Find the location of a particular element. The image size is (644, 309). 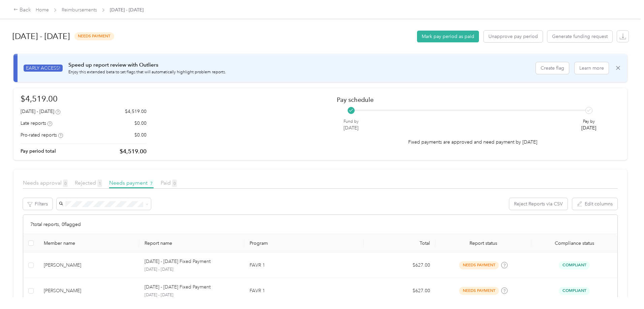

button: Learn more is located at coordinates (591, 68).